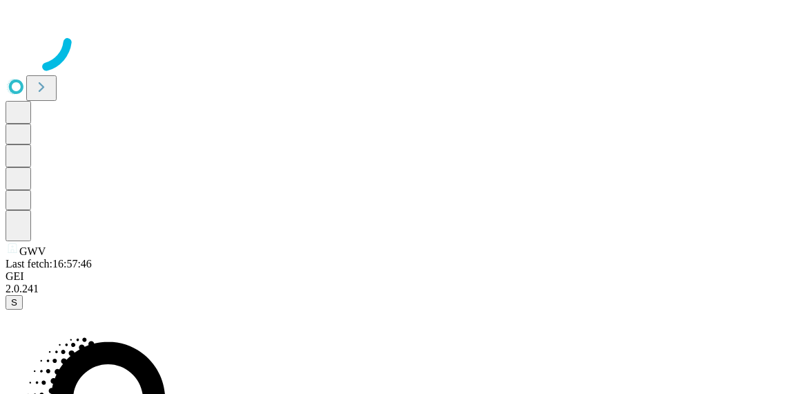 This screenshot has width=785, height=394. What do you see at coordinates (392, 289) in the screenshot?
I see `div: 2.0.241` at bounding box center [392, 289].